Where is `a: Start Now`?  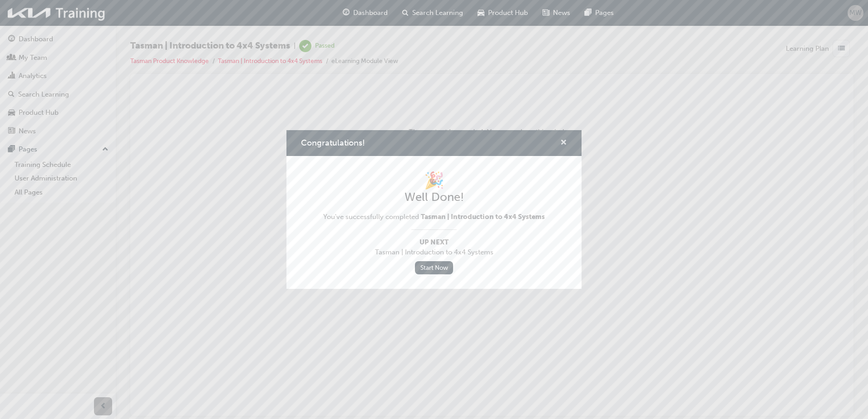 a: Start Now is located at coordinates (434, 268).